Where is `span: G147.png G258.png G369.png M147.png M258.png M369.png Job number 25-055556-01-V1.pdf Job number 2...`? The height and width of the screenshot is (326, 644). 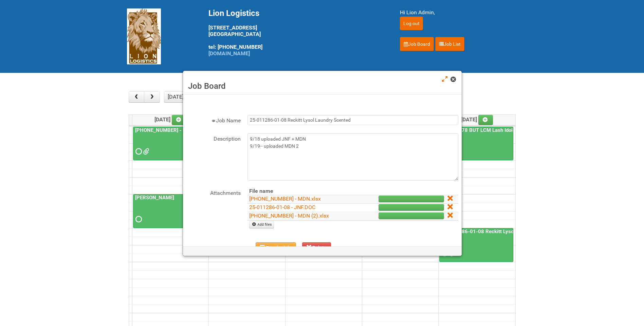
span: G147.png G258.png G369.png M147.png M258.png M369.png Job number 25-055556-01-V1.pdf Job number 2... is located at coordinates (145, 151).